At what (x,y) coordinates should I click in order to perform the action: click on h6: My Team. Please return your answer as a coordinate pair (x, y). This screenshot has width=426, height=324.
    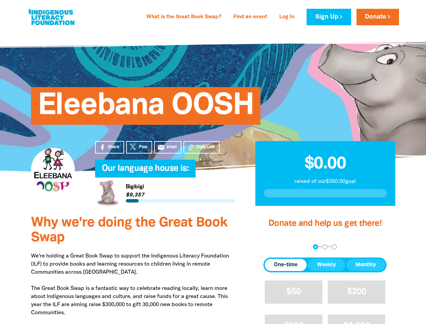
    Looking at the image, I should click on (165, 173).